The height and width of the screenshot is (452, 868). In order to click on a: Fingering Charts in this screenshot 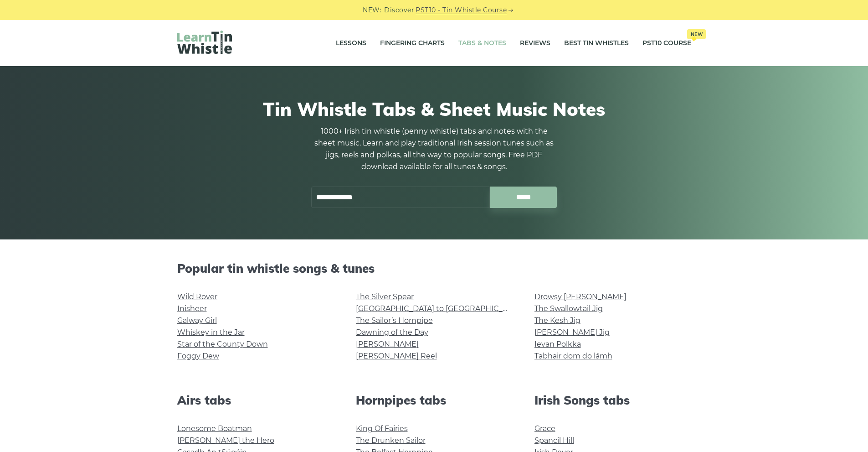, I will do `click(412, 43)`.